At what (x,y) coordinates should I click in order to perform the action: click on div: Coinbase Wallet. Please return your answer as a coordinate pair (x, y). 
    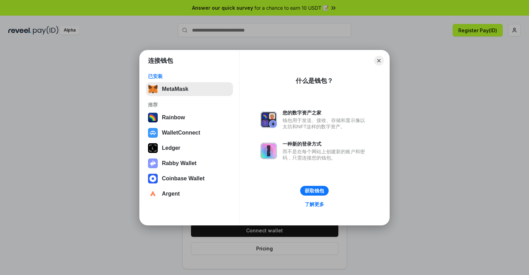
    Looking at the image, I should click on (183, 179).